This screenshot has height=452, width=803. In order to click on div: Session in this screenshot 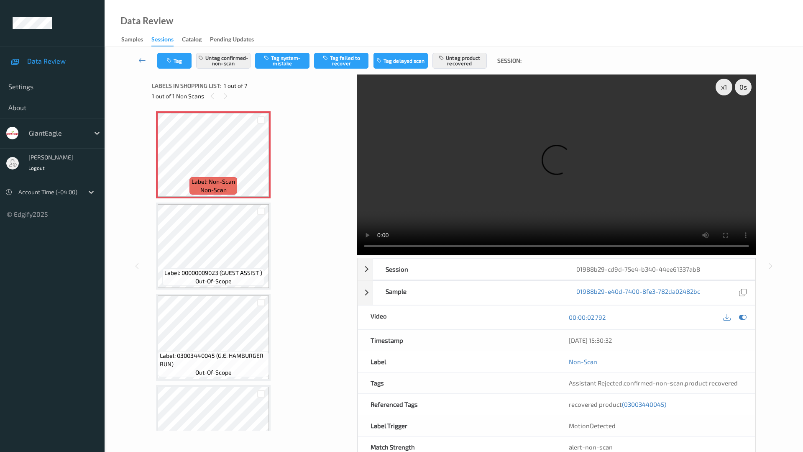, I will do `click(469, 269)`.